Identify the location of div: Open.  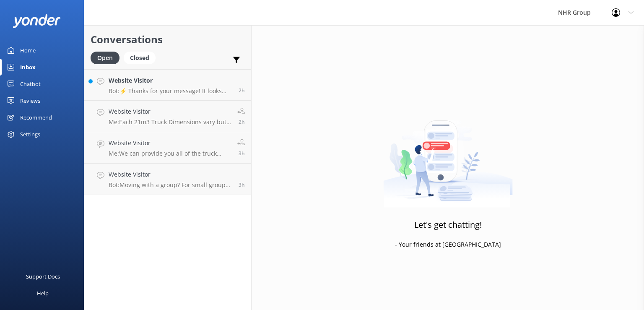
(105, 58).